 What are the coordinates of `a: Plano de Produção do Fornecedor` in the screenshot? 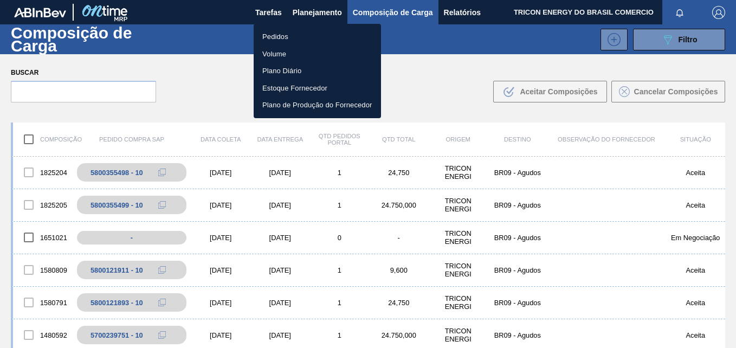 It's located at (317, 105).